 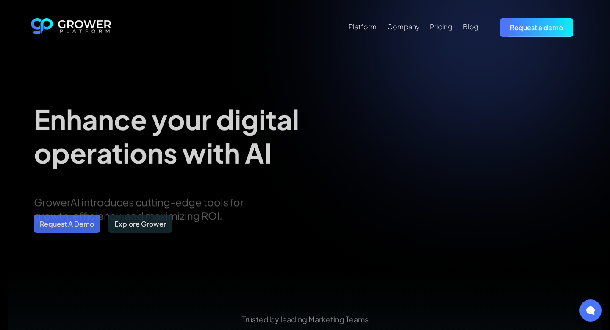 I want to click on p: GrowerAI introduces cutting-edge tools for growth, efficiency, and maximizing ROI., so click(x=143, y=208).